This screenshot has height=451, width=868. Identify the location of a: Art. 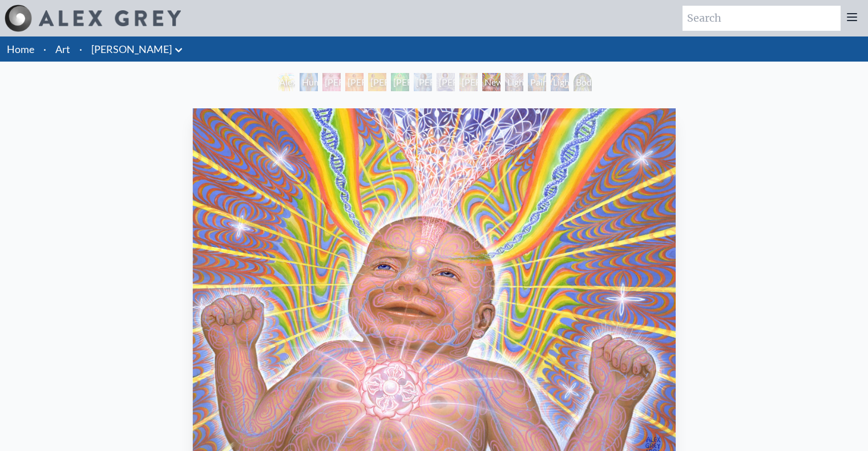
(62, 49).